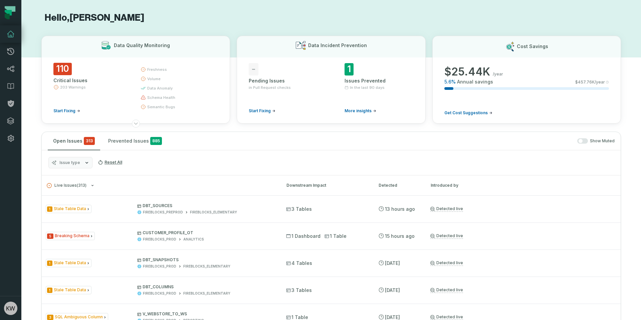 The height and width of the screenshot is (320, 641). What do you see at coordinates (349, 69) in the screenshot?
I see `span: 1` at bounding box center [349, 69].